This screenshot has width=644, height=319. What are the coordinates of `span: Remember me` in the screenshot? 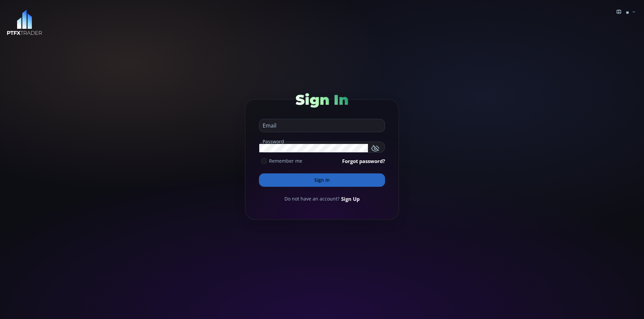 It's located at (285, 161).